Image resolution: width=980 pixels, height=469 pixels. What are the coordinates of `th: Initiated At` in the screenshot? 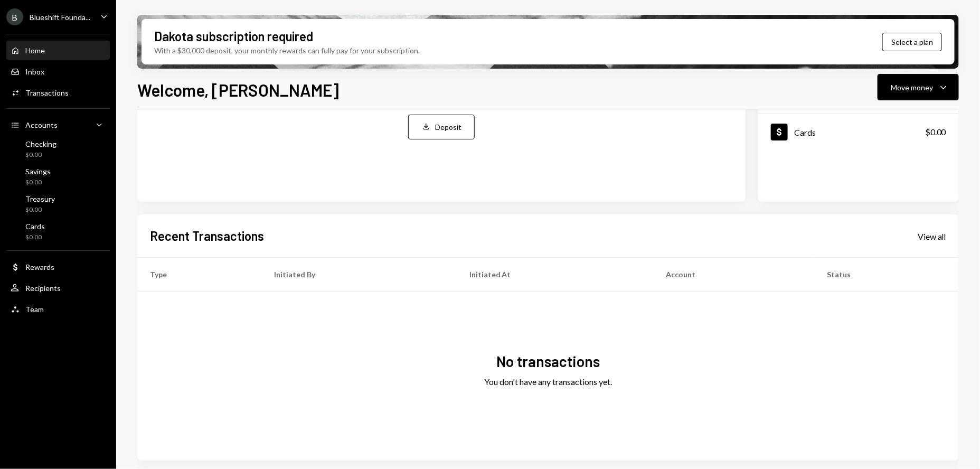 It's located at (555, 275).